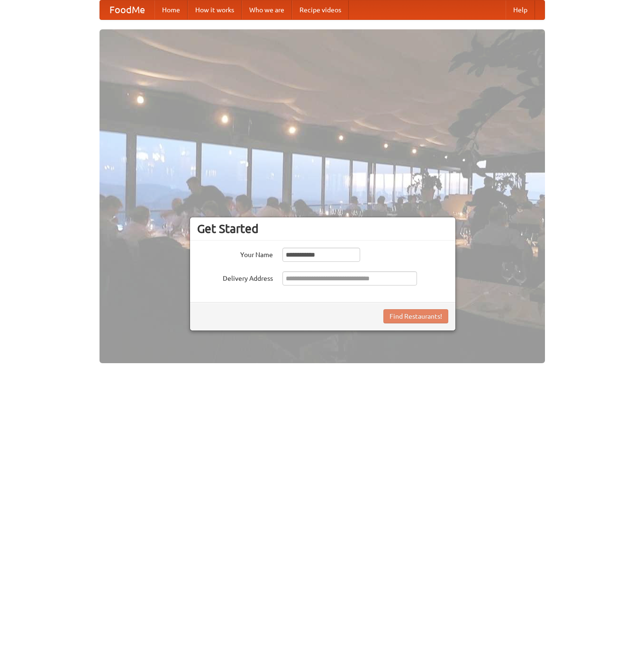 The image size is (644, 670). I want to click on a: FoodMe, so click(127, 10).